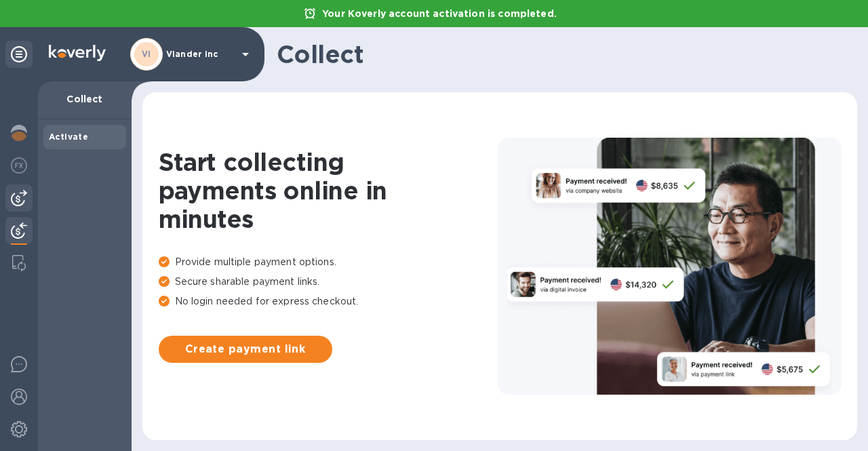 This screenshot has height=451, width=868. I want to click on img: Logo, so click(77, 53).